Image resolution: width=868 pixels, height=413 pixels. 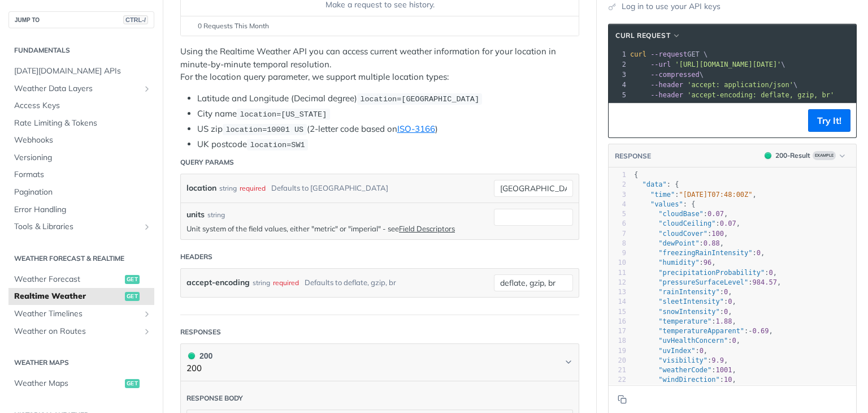 I want to click on span: "temperature", so click(x=685, y=321).